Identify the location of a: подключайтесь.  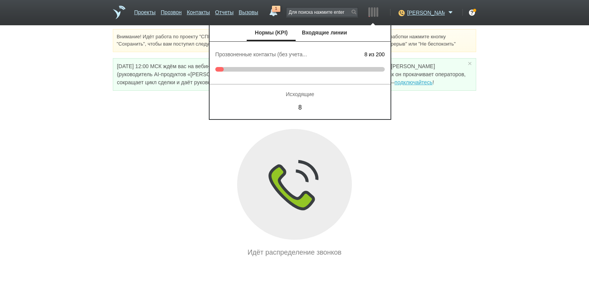
(414, 82).